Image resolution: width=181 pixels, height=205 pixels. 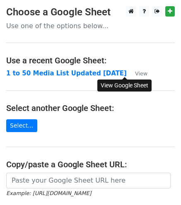 What do you see at coordinates (22, 126) in the screenshot?
I see `a: Select...` at bounding box center [22, 126].